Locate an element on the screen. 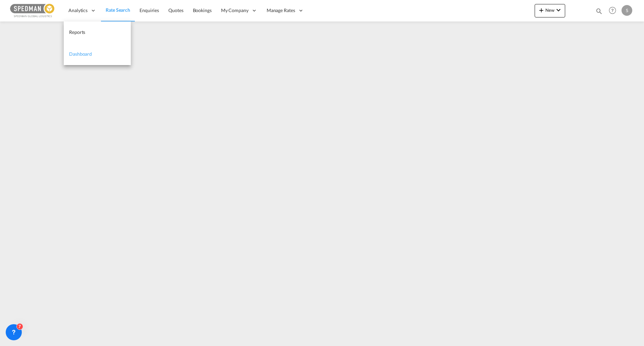 This screenshot has height=346, width=644. md-icon: icon-chevron-down is located at coordinates (558, 10).